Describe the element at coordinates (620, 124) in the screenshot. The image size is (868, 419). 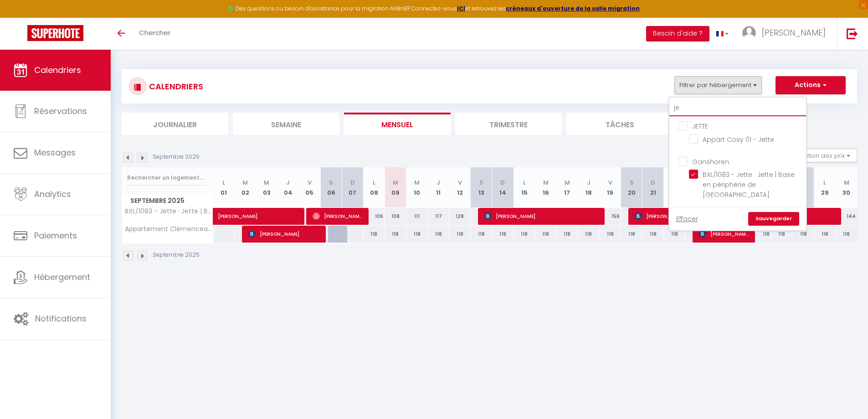
I see `li: Tâches` at that location.